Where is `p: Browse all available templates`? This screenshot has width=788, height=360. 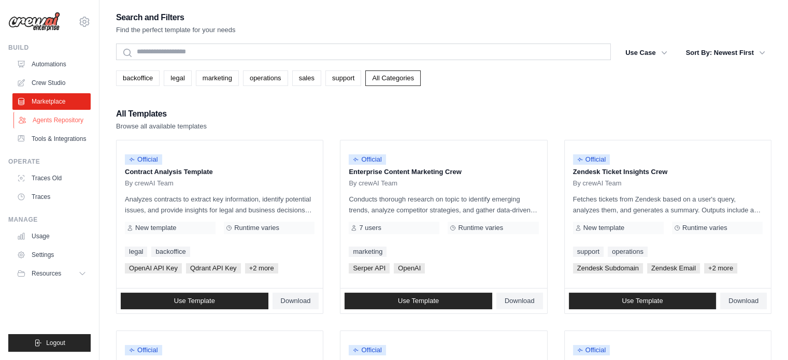
p: Browse all available templates is located at coordinates (161, 126).